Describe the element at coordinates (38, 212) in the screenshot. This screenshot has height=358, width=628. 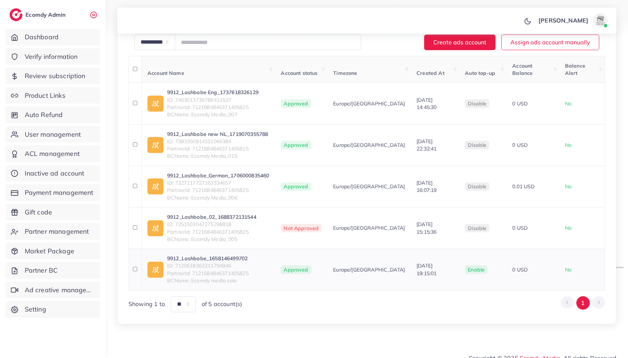
I see `span: Gift code` at that location.